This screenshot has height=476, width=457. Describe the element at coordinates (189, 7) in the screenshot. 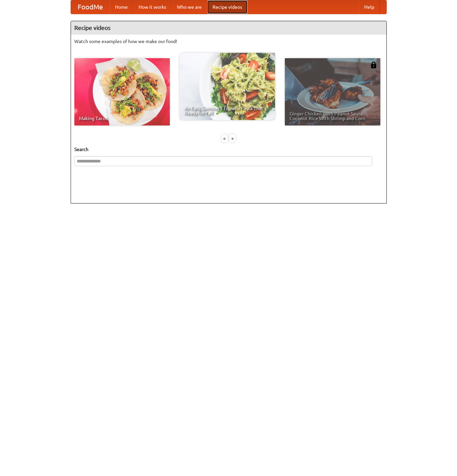

I see `a: Who we are` at that location.